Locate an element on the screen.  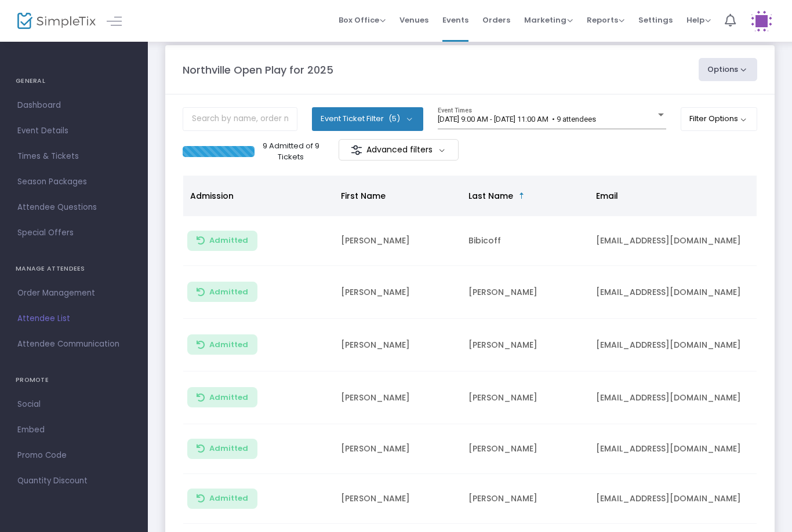
span: Order Management is located at coordinates (74, 294).